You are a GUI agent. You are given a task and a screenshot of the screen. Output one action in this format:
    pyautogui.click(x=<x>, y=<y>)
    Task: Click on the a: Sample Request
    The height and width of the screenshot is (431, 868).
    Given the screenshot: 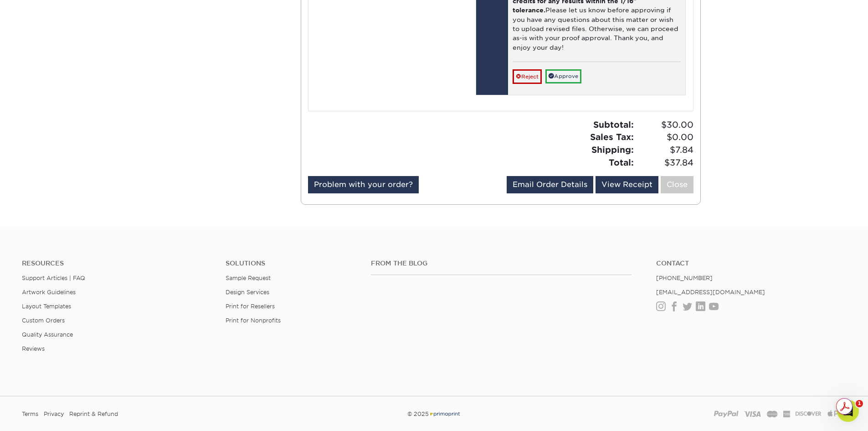 What is the action you would take?
    pyautogui.click(x=248, y=278)
    